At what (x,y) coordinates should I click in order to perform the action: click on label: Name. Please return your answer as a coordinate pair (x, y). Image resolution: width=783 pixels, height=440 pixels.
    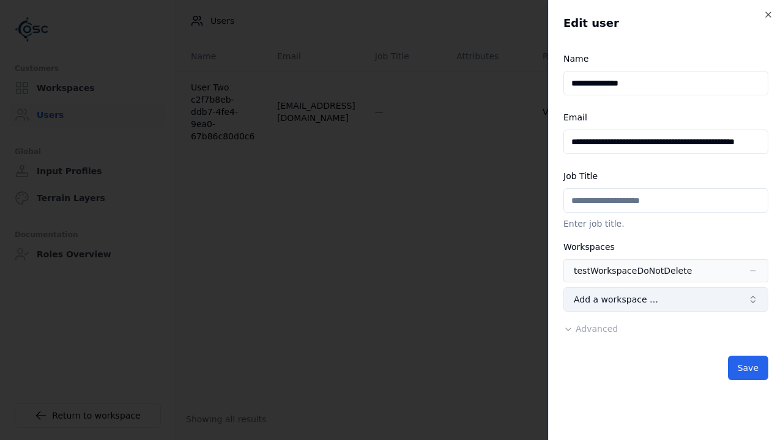
    Looking at the image, I should click on (575, 59).